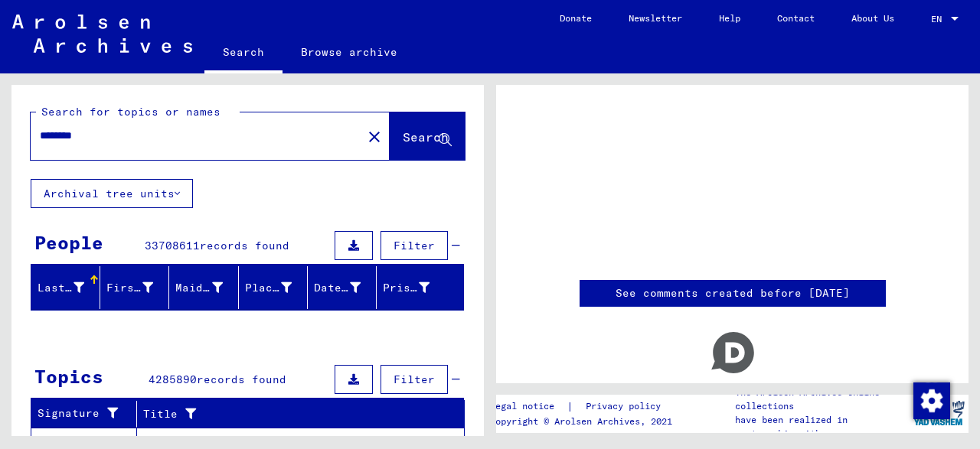 The width and height of the screenshot is (980, 449). What do you see at coordinates (111, 194) in the screenshot?
I see `button: Archival tree units` at bounding box center [111, 194].